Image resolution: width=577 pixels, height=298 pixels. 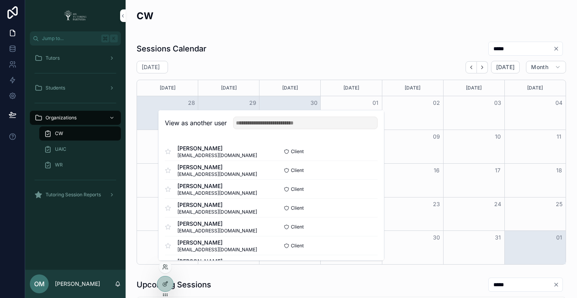 What do you see at coordinates (75, 118) in the screenshot?
I see `a: Organizations` at bounding box center [75, 118].